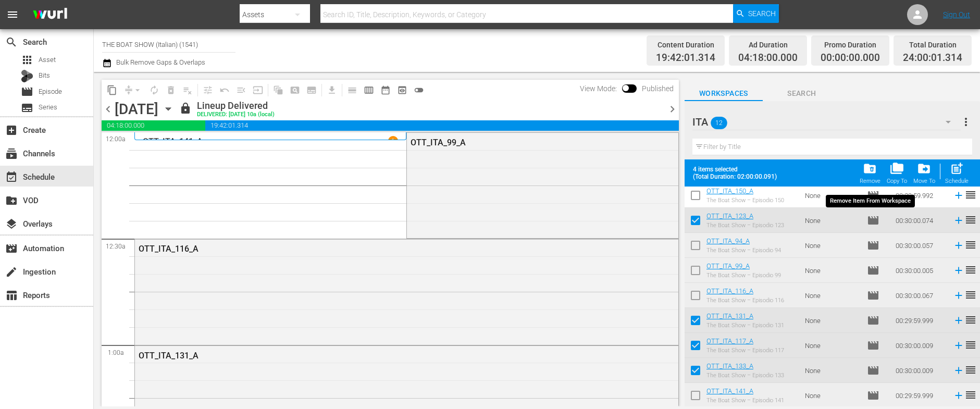 The image size is (980, 409). Describe the element at coordinates (330, 90) in the screenshot. I see `span: Download as CSV` at that location.